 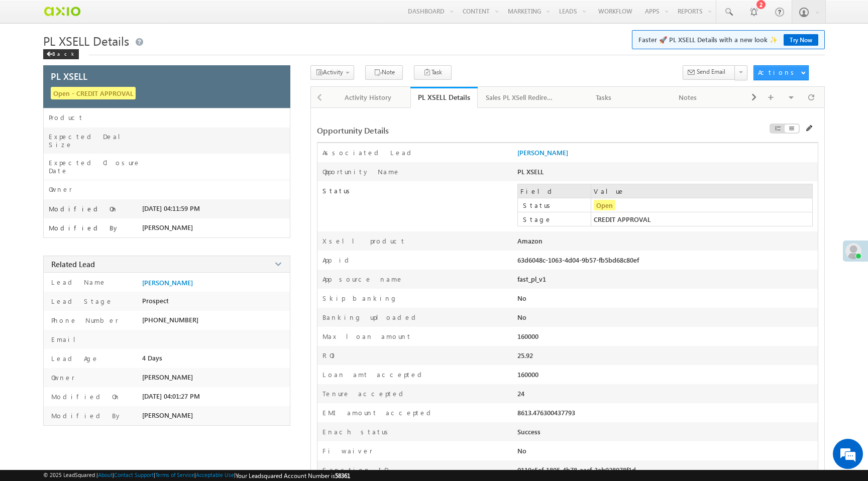 What do you see at coordinates (83, 320) in the screenshot?
I see `label: Phone Number` at bounding box center [83, 320].